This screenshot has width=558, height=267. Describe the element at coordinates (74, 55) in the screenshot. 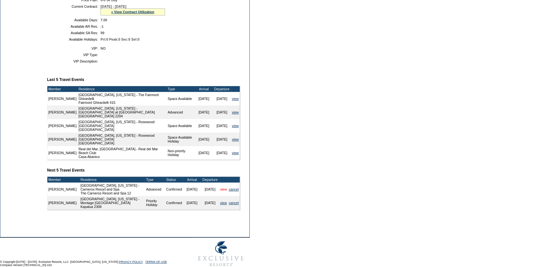

I see `td: VIP Type:` at that location.